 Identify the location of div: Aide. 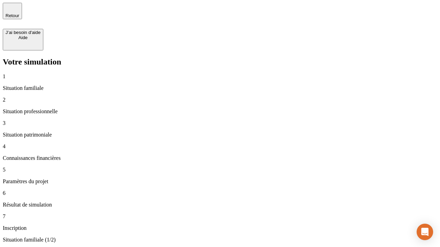
(23, 37).